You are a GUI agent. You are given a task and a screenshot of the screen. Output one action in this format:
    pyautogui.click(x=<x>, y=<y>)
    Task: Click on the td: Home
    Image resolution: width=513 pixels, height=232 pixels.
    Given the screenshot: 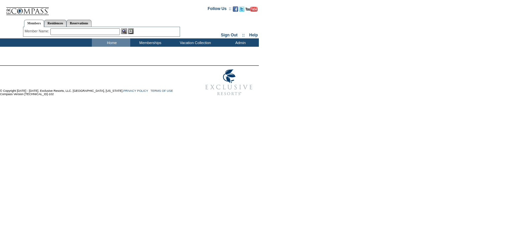 What is the action you would take?
    pyautogui.click(x=111, y=42)
    